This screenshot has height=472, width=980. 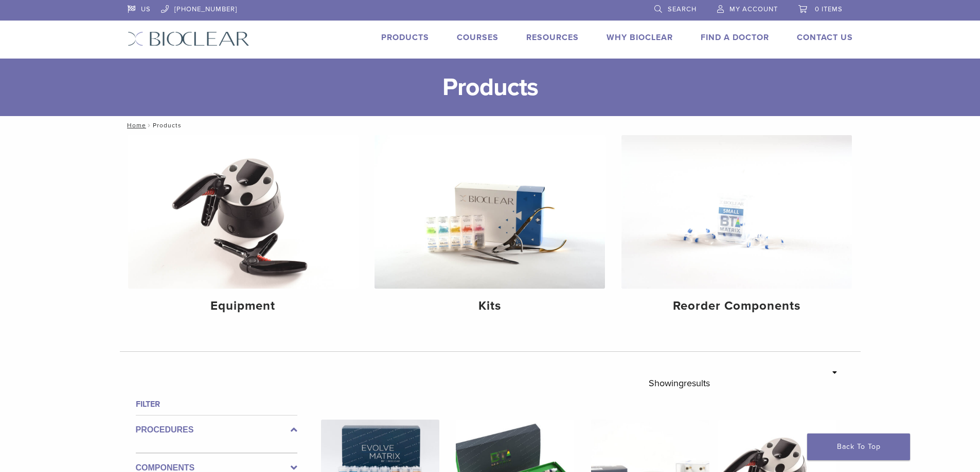 What do you see at coordinates (682, 10) in the screenshot?
I see `span: Search` at bounding box center [682, 10].